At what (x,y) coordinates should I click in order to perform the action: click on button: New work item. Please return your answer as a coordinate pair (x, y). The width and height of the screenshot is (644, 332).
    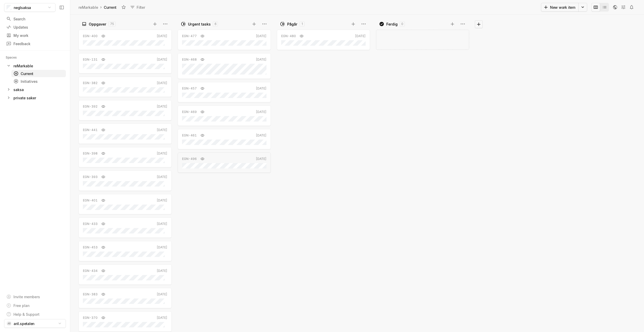
    Looking at the image, I should click on (560, 8).